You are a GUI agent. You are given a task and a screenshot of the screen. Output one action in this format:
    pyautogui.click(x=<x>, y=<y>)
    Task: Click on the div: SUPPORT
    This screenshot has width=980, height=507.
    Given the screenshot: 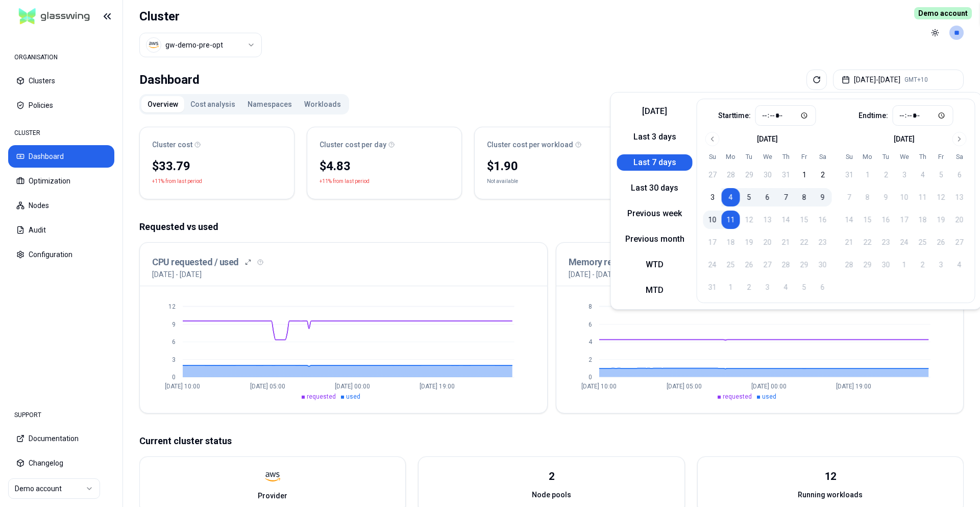 What is the action you would take?
    pyautogui.click(x=61, y=414)
    